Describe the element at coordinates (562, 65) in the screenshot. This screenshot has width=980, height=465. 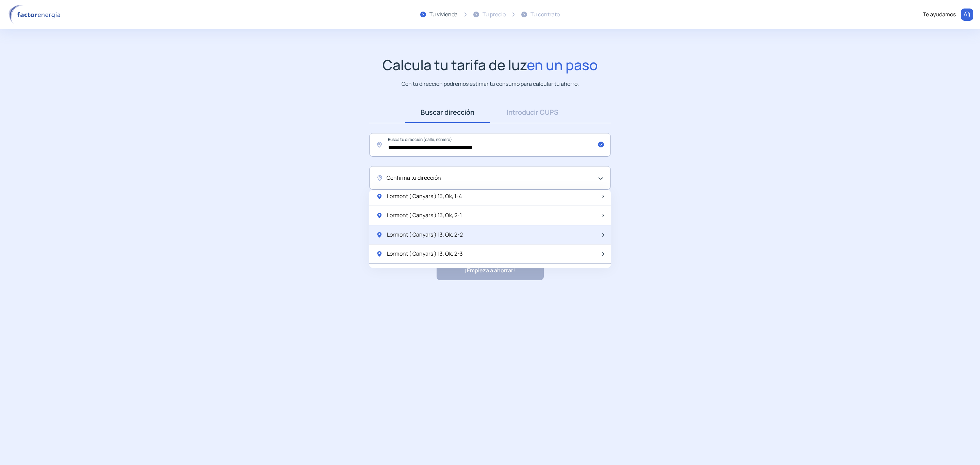
I see `span: en un paso` at that location.